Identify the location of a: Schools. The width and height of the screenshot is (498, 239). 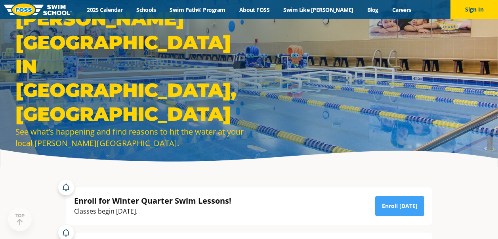
(146, 10).